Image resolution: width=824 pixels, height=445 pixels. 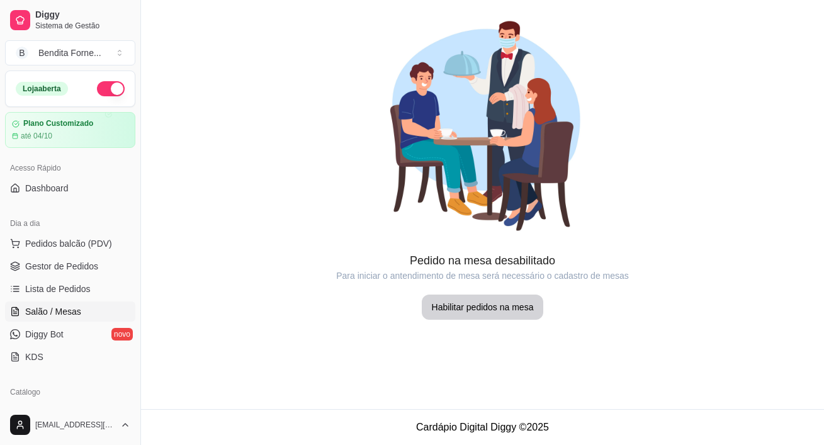 What do you see at coordinates (70, 311) in the screenshot?
I see `a: Salão / Mesas` at bounding box center [70, 311].